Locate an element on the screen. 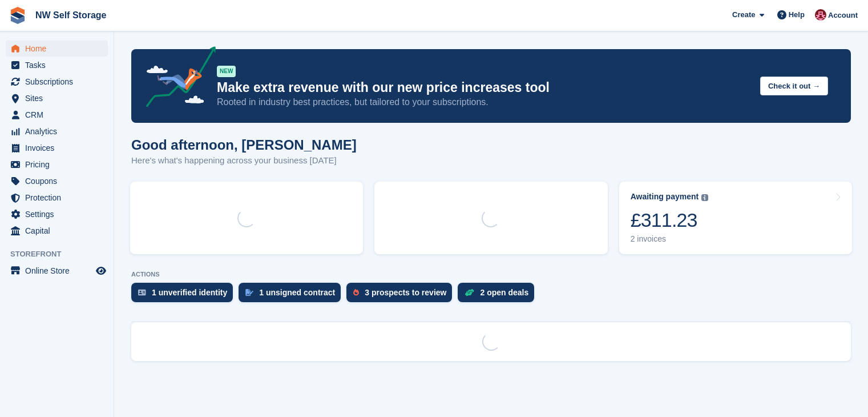 This screenshot has height=417, width=868. span: Sites is located at coordinates (59, 98).